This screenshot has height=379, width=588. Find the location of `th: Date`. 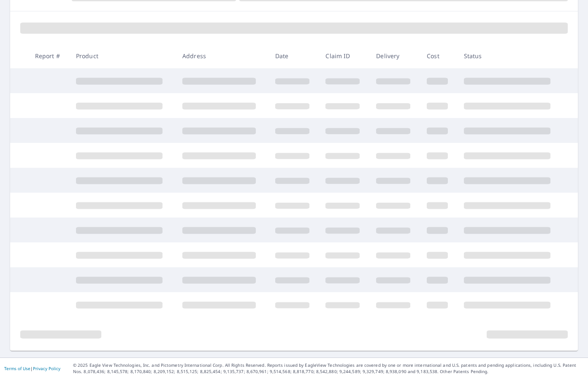

th: Date is located at coordinates (294, 56).